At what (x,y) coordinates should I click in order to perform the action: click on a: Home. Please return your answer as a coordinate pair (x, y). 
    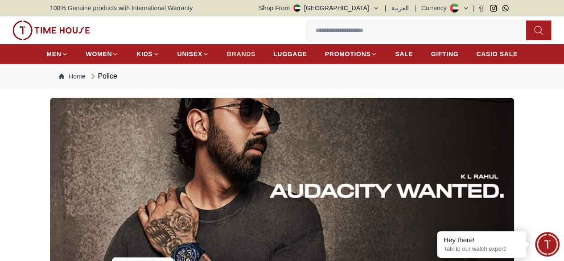
    Looking at the image, I should click on (72, 76).